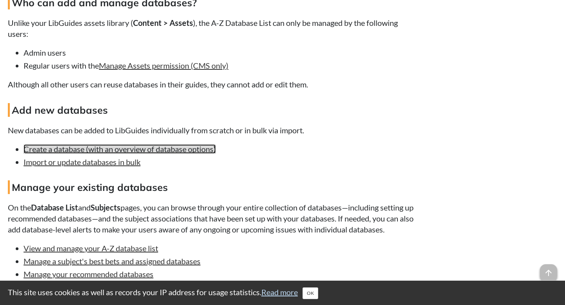  What do you see at coordinates (91, 248) in the screenshot?
I see `a: View and manage your A-Z database list` at bounding box center [91, 248].